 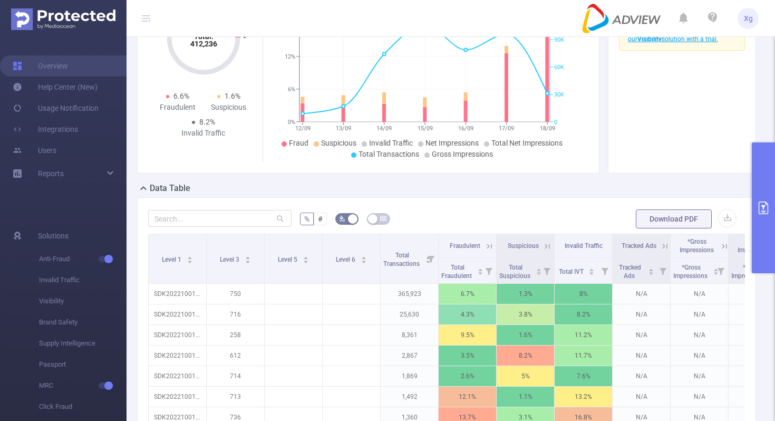 What do you see at coordinates (53, 236) in the screenshot?
I see `span: Solutions` at bounding box center [53, 236].